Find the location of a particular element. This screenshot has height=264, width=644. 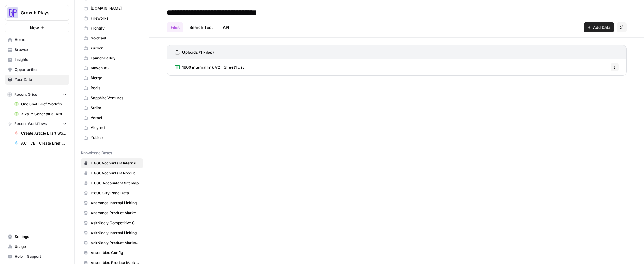

a: 1-800 City Page Data is located at coordinates (112, 193).